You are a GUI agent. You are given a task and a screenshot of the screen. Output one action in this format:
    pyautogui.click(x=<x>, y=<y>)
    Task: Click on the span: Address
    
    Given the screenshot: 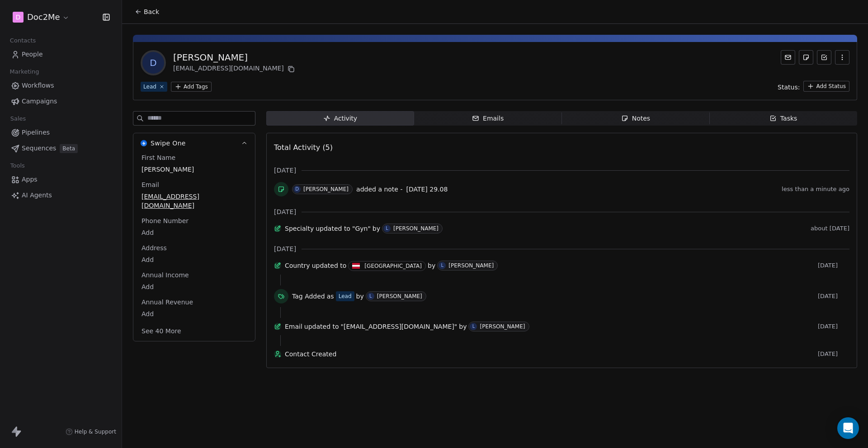 What is the action you would take?
    pyautogui.click(x=154, y=248)
    